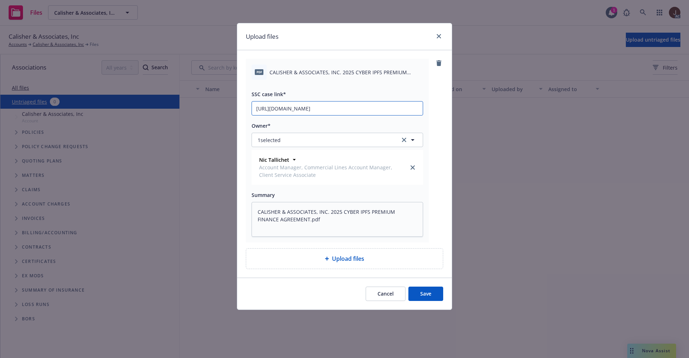  Describe the element at coordinates (348, 259) in the screenshot. I see `span: Upload files` at that location.